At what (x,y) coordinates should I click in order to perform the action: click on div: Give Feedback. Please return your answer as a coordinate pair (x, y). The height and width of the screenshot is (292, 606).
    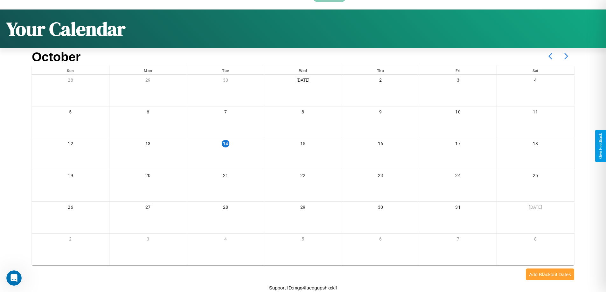
    Looking at the image, I should click on (601, 146).